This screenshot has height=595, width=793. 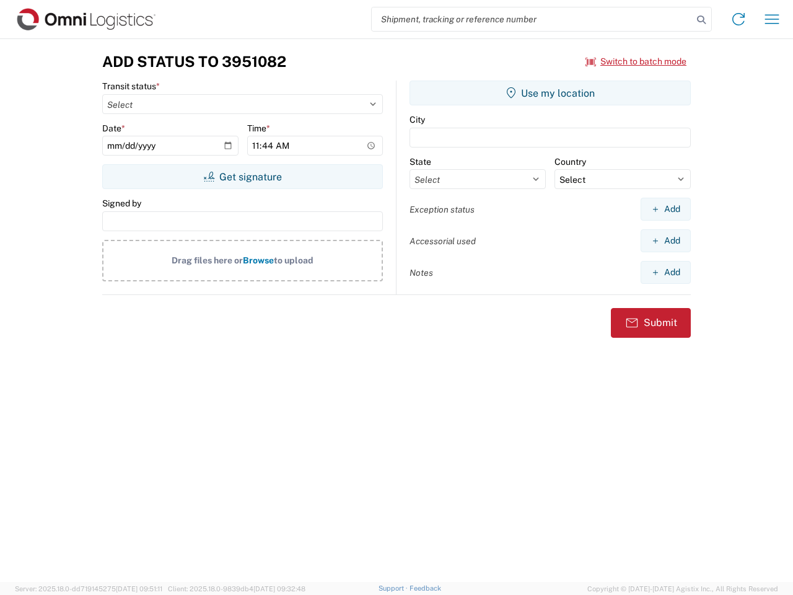 I want to click on h3: Add Status to 3951082, so click(x=194, y=61).